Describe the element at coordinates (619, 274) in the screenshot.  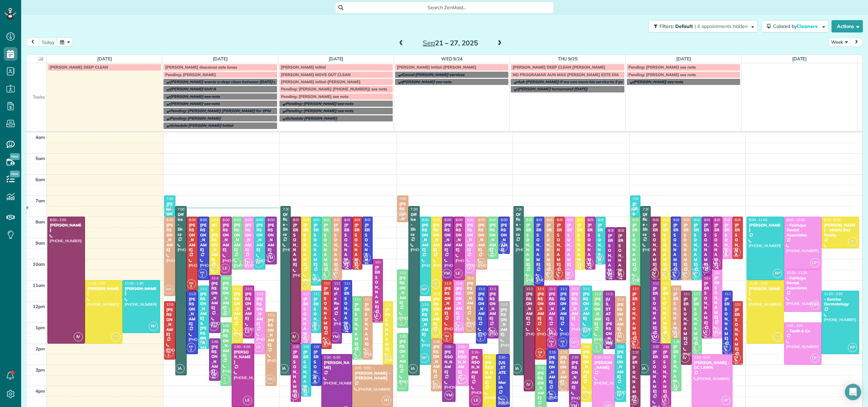
I see `span: IV` at that location.